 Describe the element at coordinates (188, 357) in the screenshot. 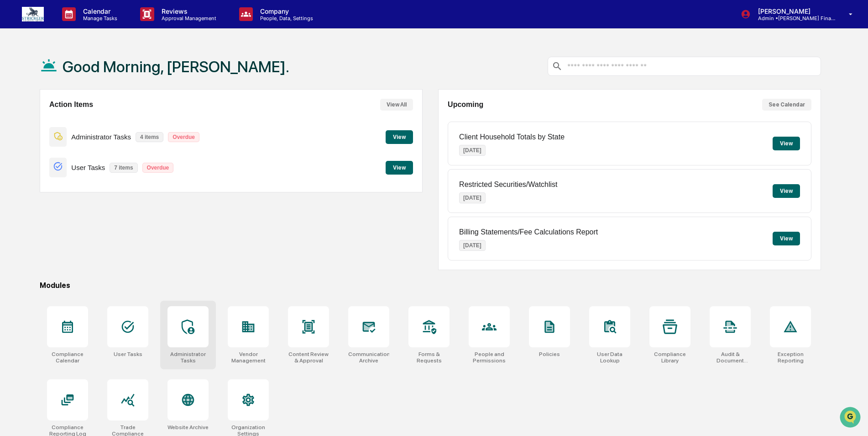

I see `div: Administrator Tasks` at that location.